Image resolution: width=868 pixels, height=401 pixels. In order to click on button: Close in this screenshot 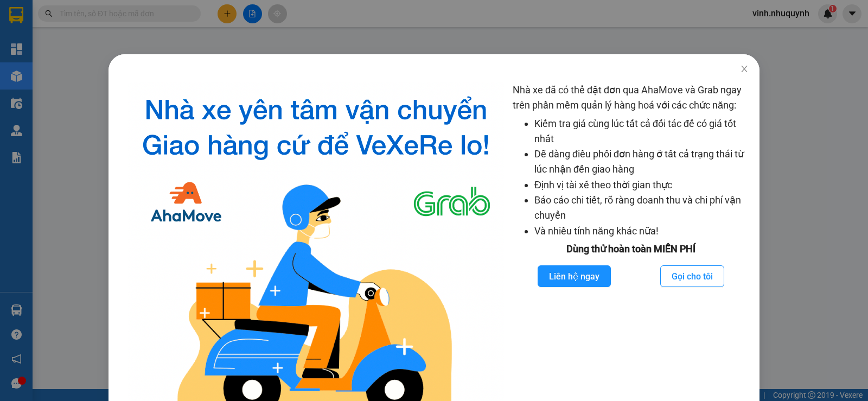, I will do `click(744, 70)`.